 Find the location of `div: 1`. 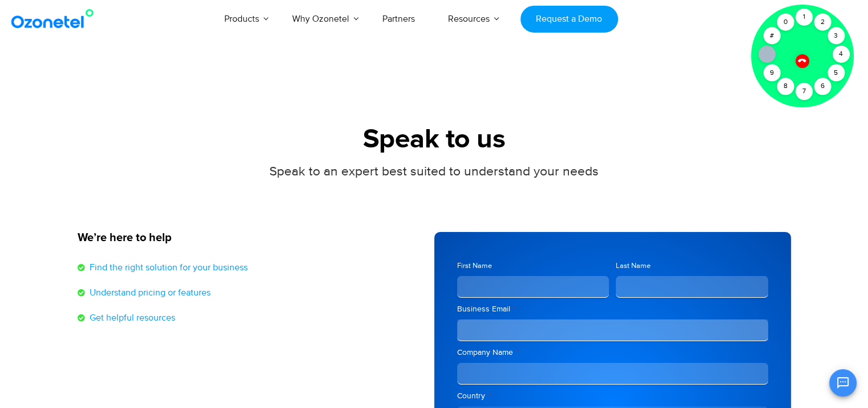

div: 1 is located at coordinates (804, 17).